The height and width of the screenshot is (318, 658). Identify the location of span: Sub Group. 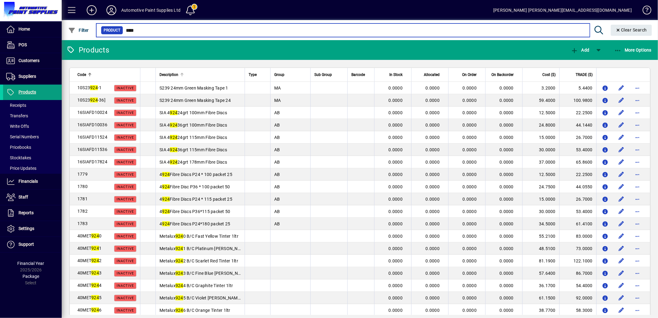
(323, 75).